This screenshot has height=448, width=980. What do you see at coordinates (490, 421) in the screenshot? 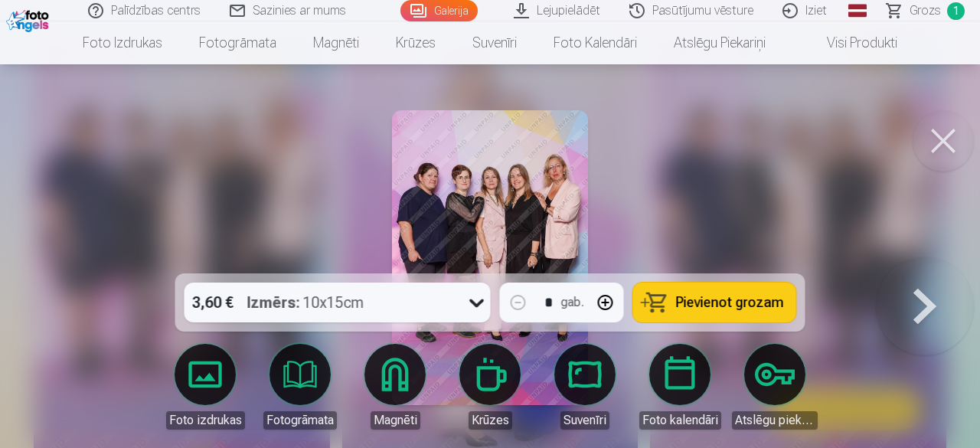
I see `div: Krūzes` at bounding box center [490, 421].